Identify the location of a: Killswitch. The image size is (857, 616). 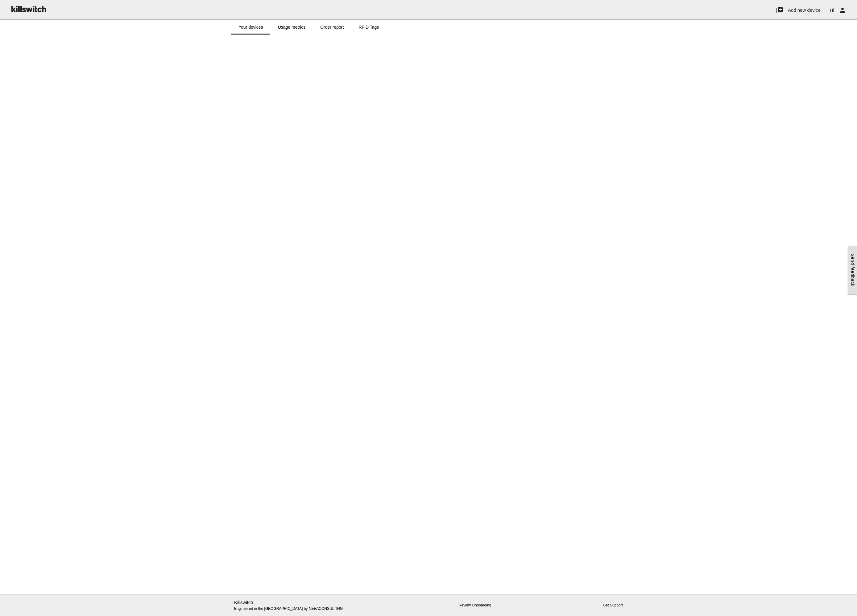
(243, 602).